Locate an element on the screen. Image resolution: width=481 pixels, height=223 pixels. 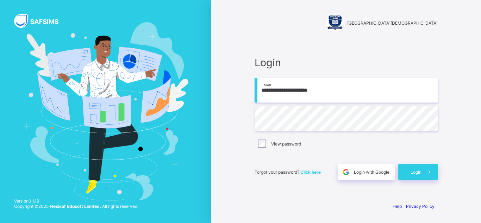
a: Privacy Policy is located at coordinates (420, 206).